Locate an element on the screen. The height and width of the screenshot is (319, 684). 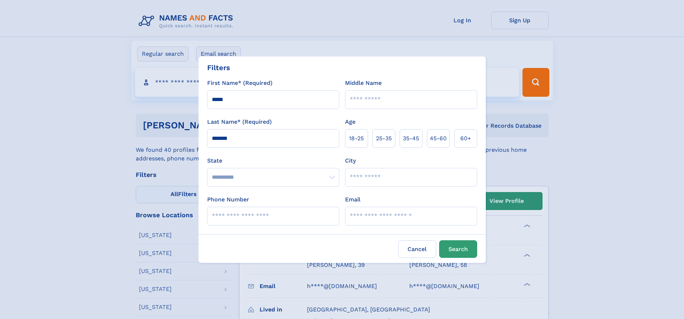
label: Phone Number is located at coordinates (228, 199).